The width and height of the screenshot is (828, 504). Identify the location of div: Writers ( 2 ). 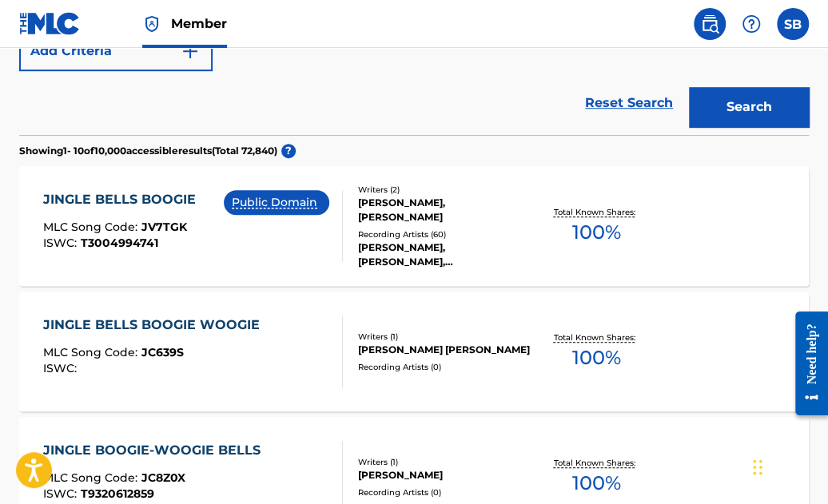
(444, 189).